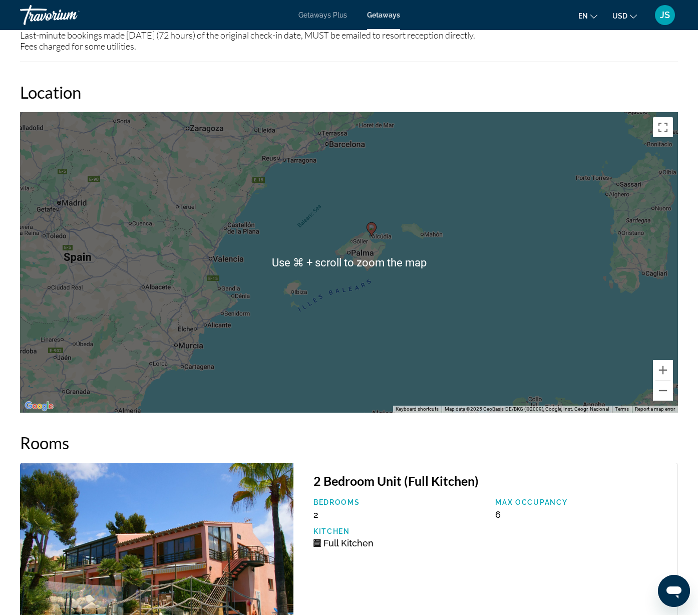 The image size is (698, 615). What do you see at coordinates (39, 406) in the screenshot?
I see `a: Open this area in Google Maps (opens a new window)` at bounding box center [39, 406].